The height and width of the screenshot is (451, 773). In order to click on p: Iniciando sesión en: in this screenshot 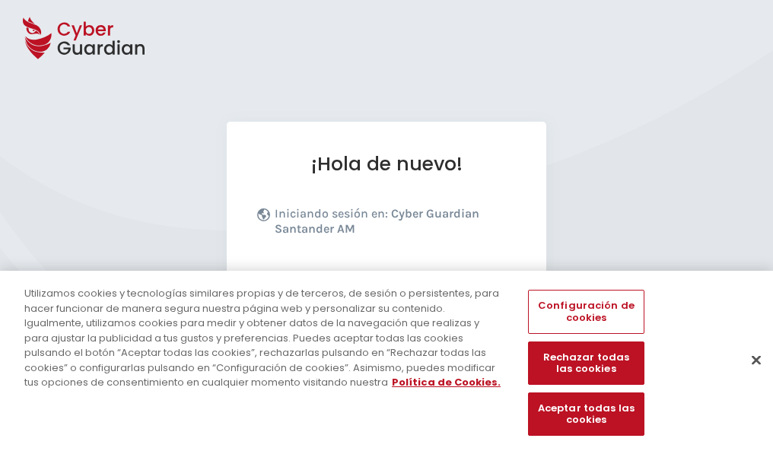, I will do `click(393, 225)`.